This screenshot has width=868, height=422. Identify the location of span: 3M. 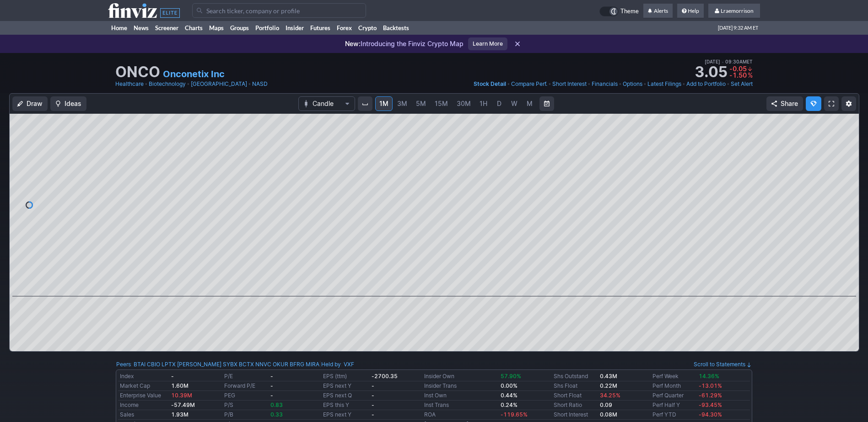
(402, 103).